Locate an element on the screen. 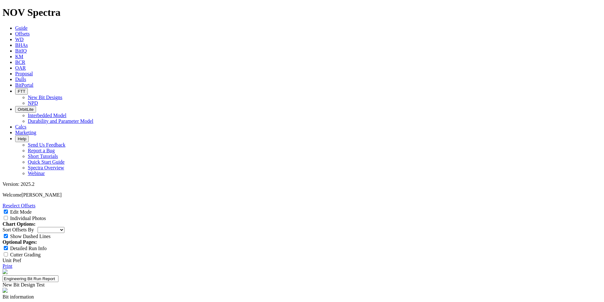  div: New Bit Design Test is located at coordinates (302, 284).